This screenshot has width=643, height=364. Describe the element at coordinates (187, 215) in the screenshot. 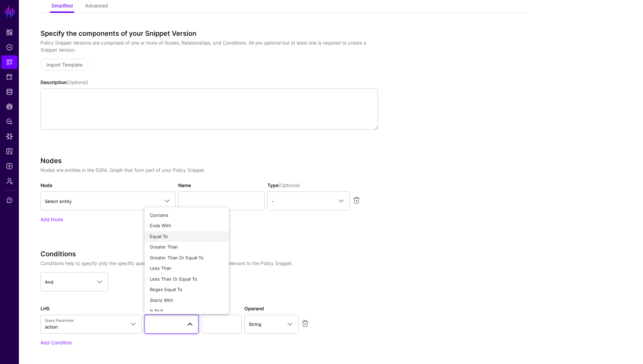

I see `button: Contains` at that location.